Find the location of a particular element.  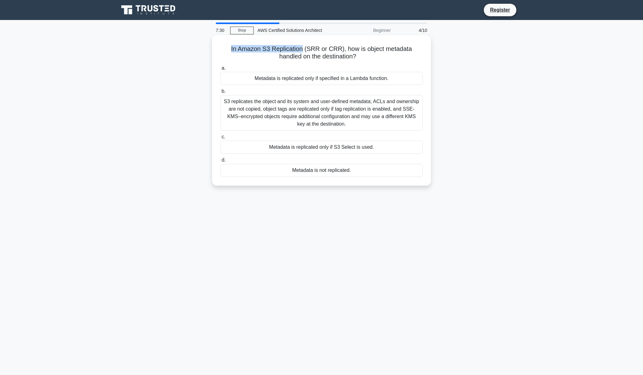

div: AWS Certified Solutions Architect is located at coordinates (296, 30).